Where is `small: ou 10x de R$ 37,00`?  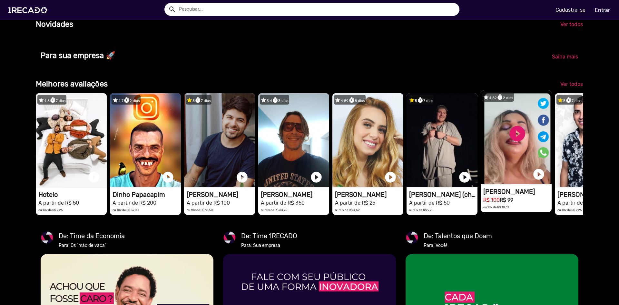 small: ou 10x de R$ 37,00 is located at coordinates (125, 210).